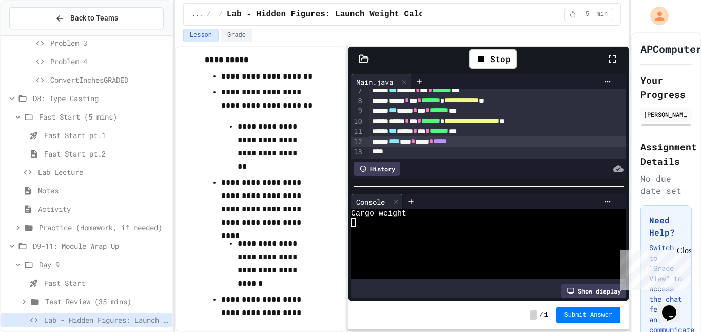 This screenshot has width=701, height=332. What do you see at coordinates (86, 18) in the screenshot?
I see `button: Back to Teams` at bounding box center [86, 18].